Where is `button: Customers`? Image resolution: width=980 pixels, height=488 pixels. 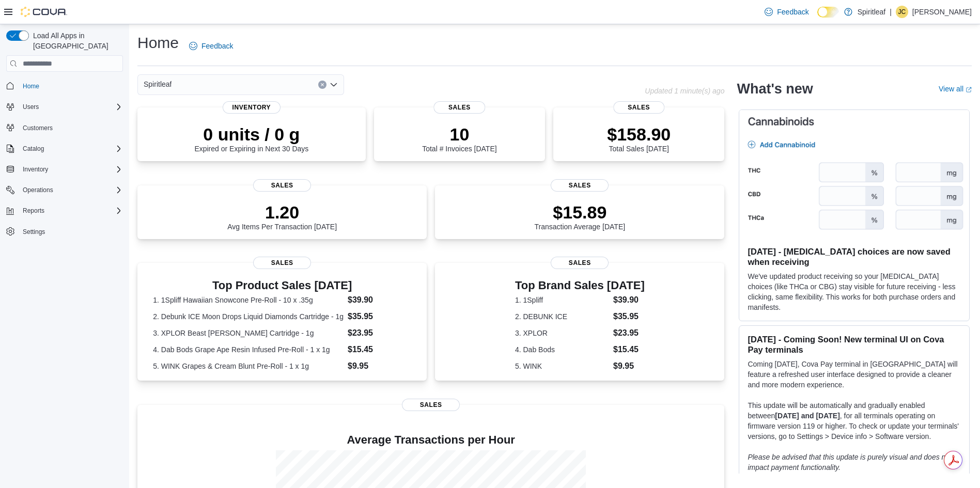 button: Customers is located at coordinates (65, 127).